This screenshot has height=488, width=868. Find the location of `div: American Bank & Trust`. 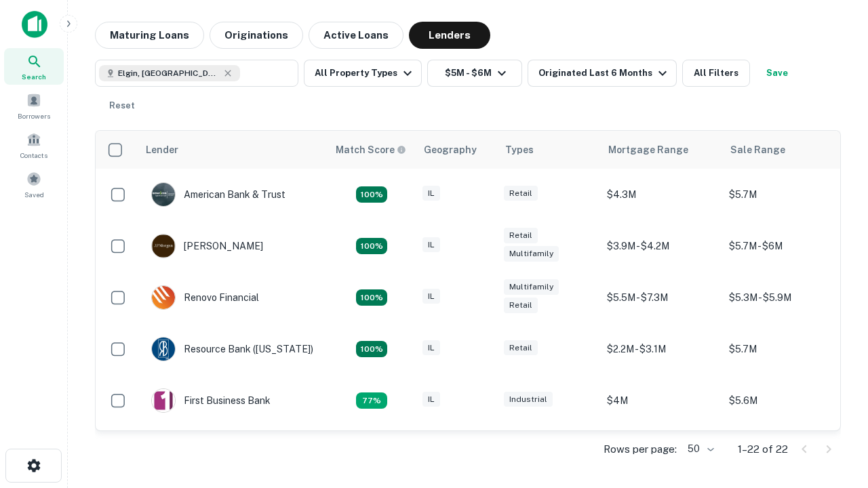

div: American Bank & Trust is located at coordinates (218, 194).